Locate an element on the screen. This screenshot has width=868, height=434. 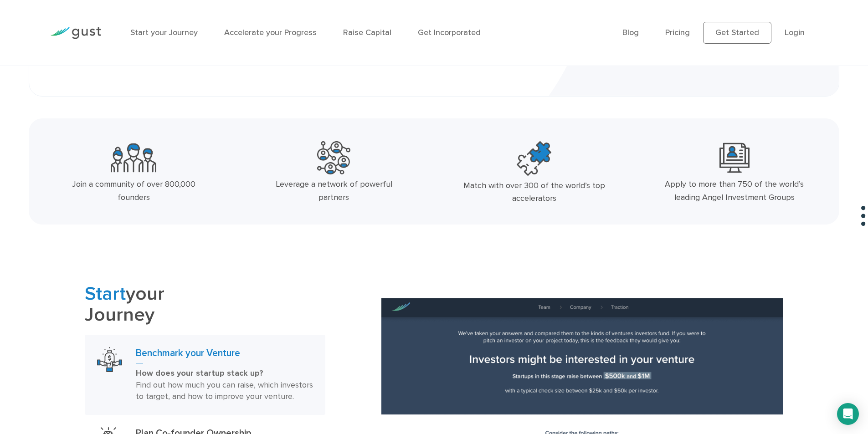
a: Pricing is located at coordinates (677, 33).